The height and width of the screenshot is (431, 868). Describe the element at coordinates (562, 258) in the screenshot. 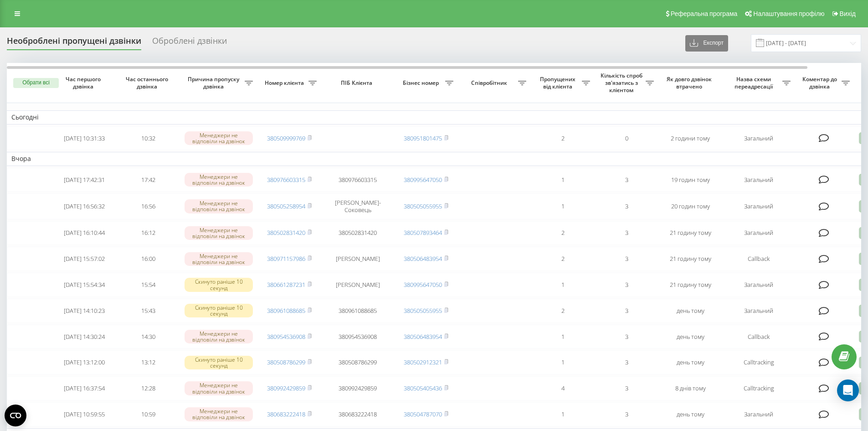

I see `td: 2` at that location.